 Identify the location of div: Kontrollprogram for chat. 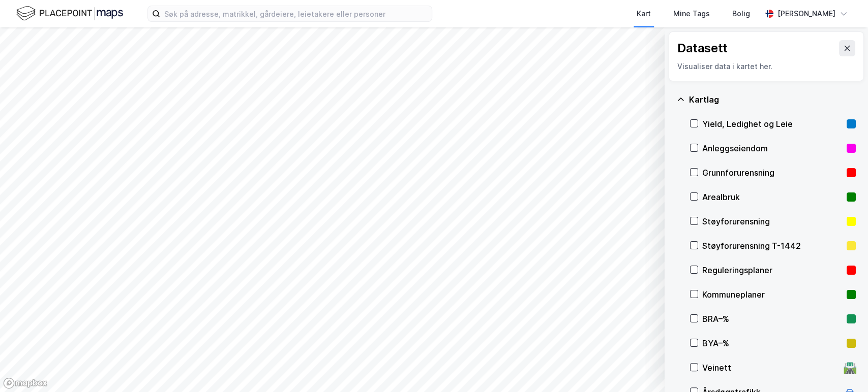
(842, 368).